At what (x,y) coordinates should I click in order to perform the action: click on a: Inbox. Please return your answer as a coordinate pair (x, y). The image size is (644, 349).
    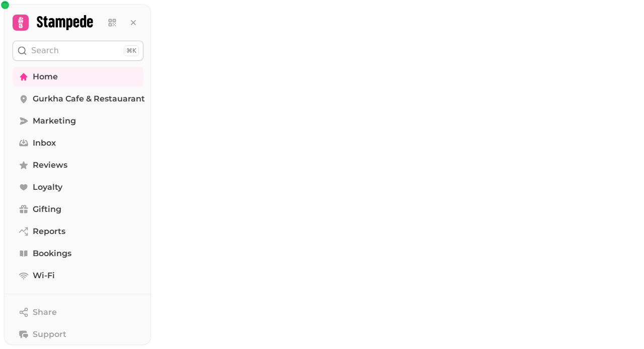
    Looking at the image, I should click on (78, 144).